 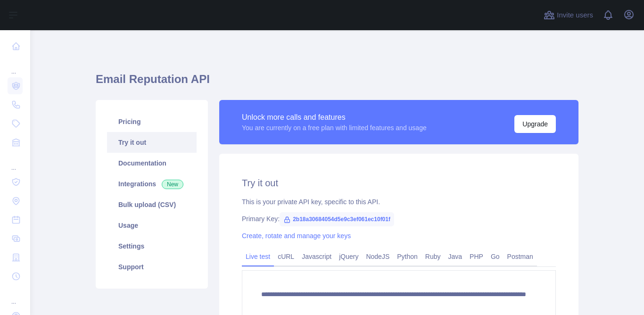 What do you see at coordinates (495, 257) in the screenshot?
I see `a: Go` at bounding box center [495, 257].